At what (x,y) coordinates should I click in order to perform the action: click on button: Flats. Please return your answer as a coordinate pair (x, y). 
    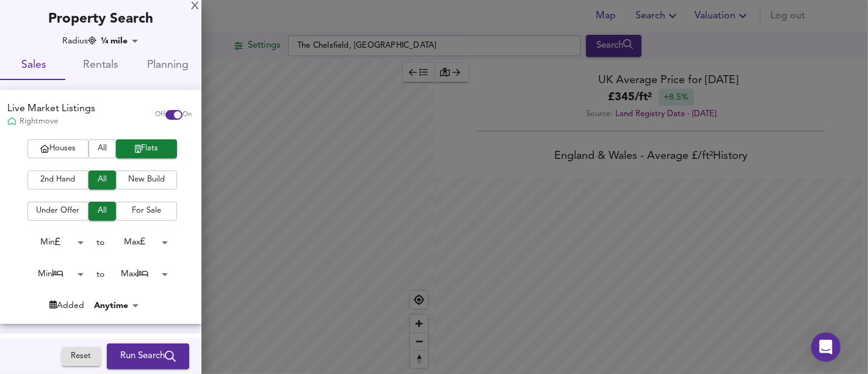
    Looking at the image, I should click on (146, 148).